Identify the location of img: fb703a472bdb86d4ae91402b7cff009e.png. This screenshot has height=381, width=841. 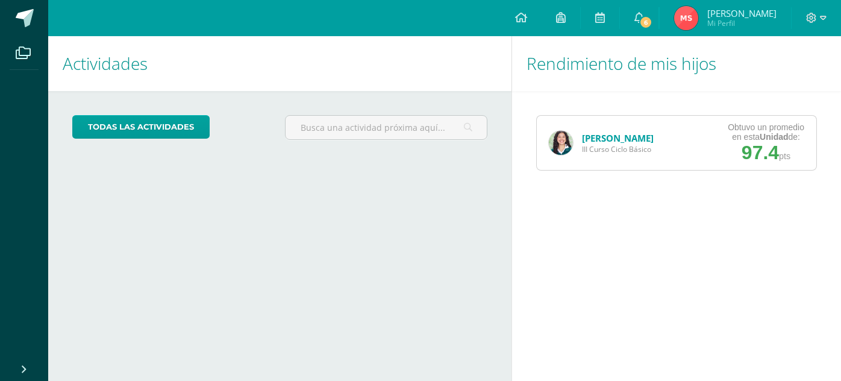
(686, 18).